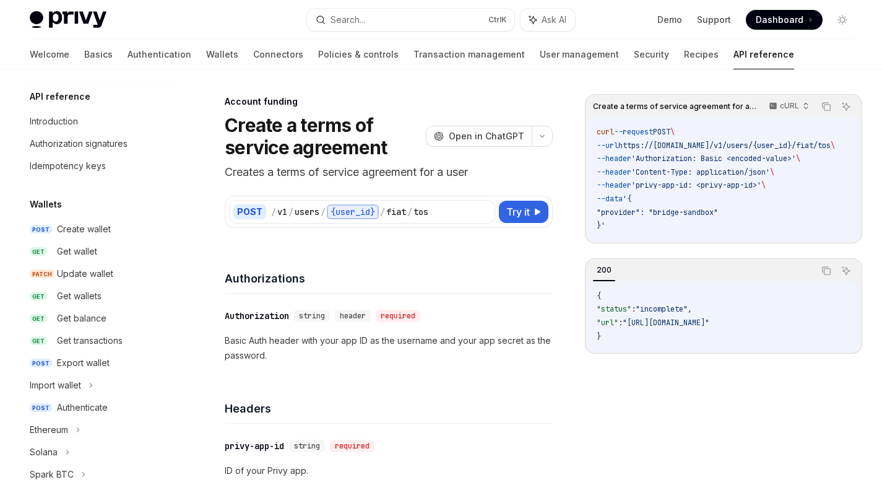 Image resolution: width=882 pixels, height=490 pixels. What do you see at coordinates (421, 212) in the screenshot?
I see `div: tos` at bounding box center [421, 212].